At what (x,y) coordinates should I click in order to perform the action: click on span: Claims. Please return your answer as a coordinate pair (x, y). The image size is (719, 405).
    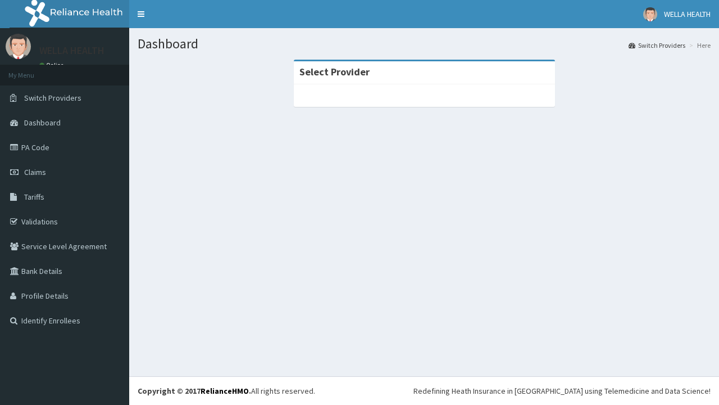
    Looking at the image, I should click on (35, 172).